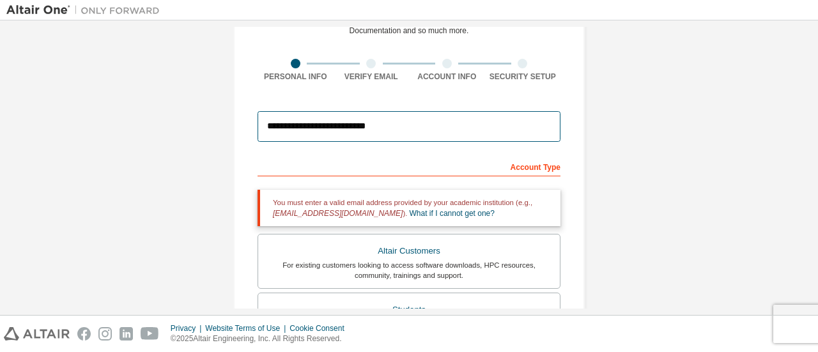 The height and width of the screenshot is (352, 818). What do you see at coordinates (446, 77) in the screenshot?
I see `div: Account Info` at bounding box center [446, 77].